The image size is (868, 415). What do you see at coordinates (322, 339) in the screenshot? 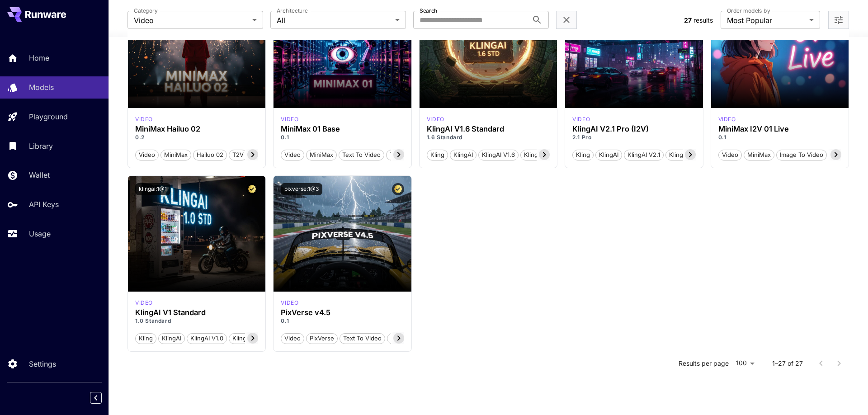
I see `span: PixVerse` at bounding box center [322, 339].